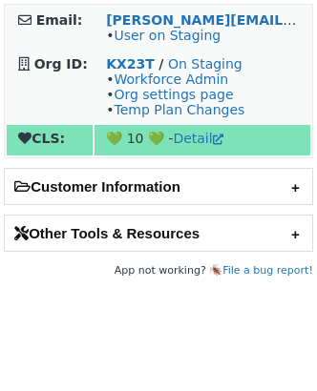 The image size is (317, 391). What do you see at coordinates (267, 270) in the screenshot?
I see `a: File a bug report!` at bounding box center [267, 270].